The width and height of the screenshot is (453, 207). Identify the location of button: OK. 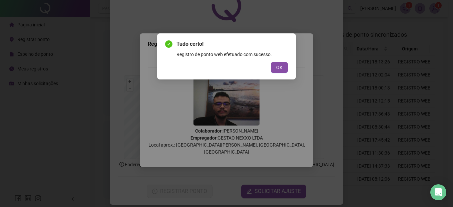
(279, 67).